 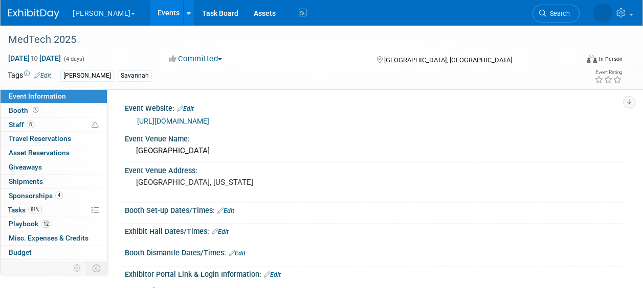 I want to click on div: Exhibit Hall Dates/Times:, so click(x=373, y=231).